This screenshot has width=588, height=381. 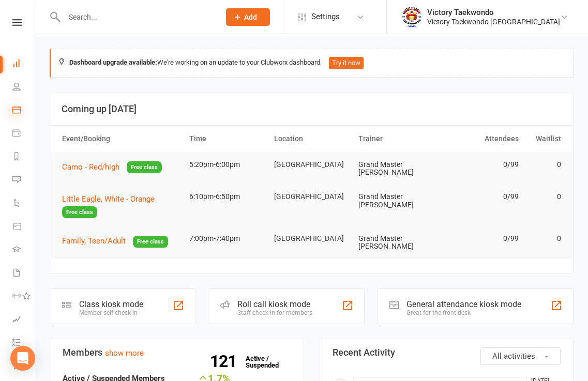 What do you see at coordinates (111, 304) in the screenshot?
I see `div: Class kiosk mode` at bounding box center [111, 304].